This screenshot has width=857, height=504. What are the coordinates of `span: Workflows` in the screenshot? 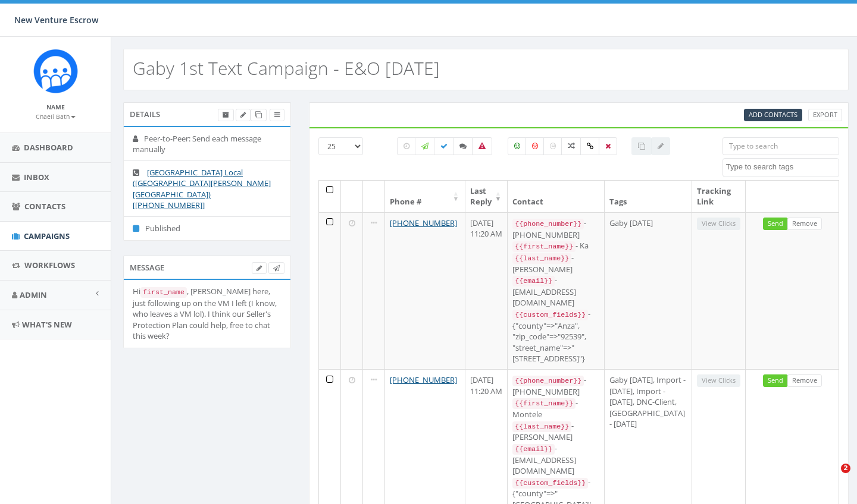 It's located at (50, 266).